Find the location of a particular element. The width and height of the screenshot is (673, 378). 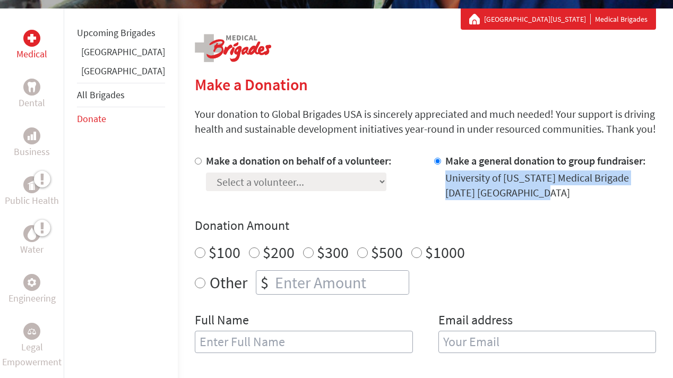

label: $100 is located at coordinates (224, 252).